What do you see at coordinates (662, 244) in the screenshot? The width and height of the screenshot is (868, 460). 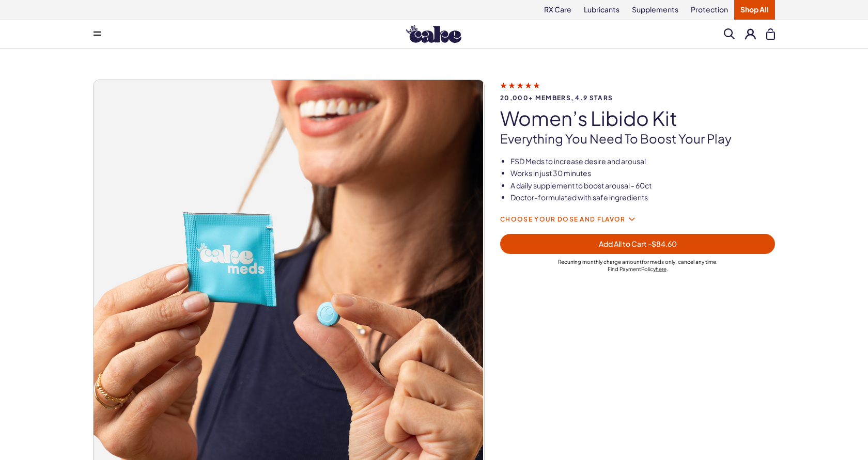 I see `span: - $84.60` at bounding box center [662, 244].